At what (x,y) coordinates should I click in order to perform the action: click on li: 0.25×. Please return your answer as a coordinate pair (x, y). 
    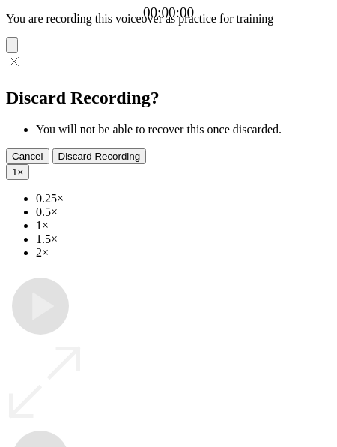
    Looking at the image, I should click on (184, 199).